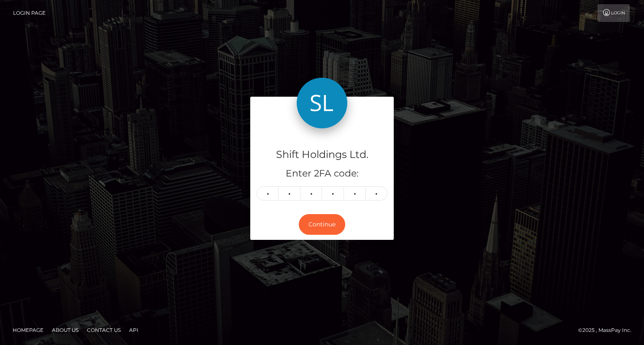  What do you see at coordinates (65, 330) in the screenshot?
I see `a: About Us` at bounding box center [65, 330].